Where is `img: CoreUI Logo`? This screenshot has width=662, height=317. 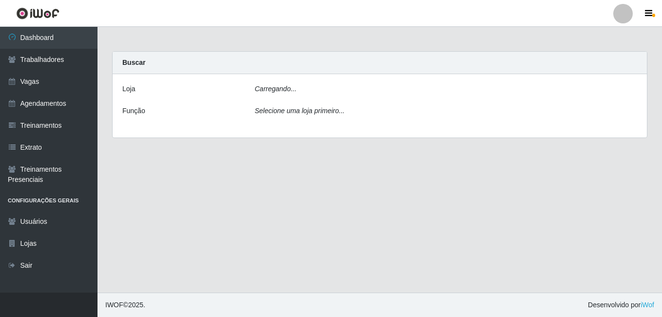
img: CoreUI Logo is located at coordinates (38, 13).